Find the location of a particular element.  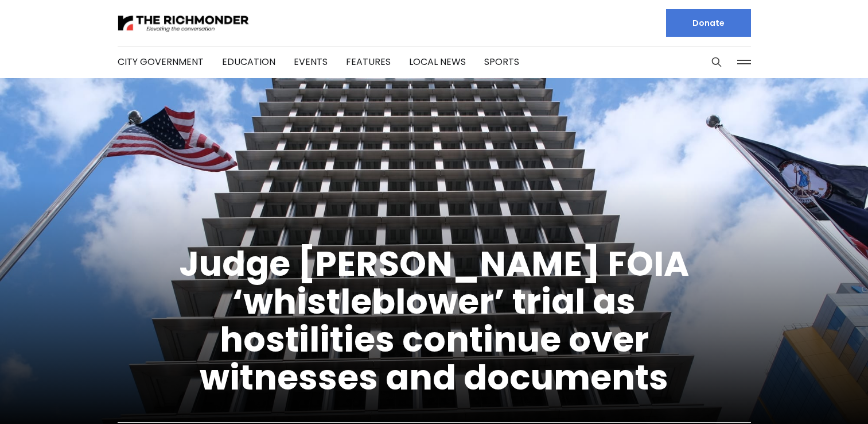

a: Sports is located at coordinates (501, 61).